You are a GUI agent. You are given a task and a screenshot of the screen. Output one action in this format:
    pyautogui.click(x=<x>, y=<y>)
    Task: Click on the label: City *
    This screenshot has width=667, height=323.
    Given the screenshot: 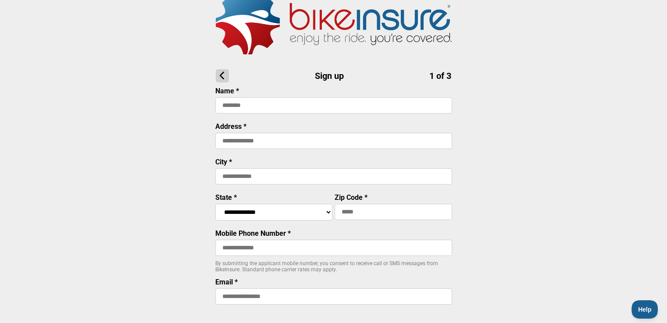 What is the action you would take?
    pyautogui.click(x=224, y=162)
    